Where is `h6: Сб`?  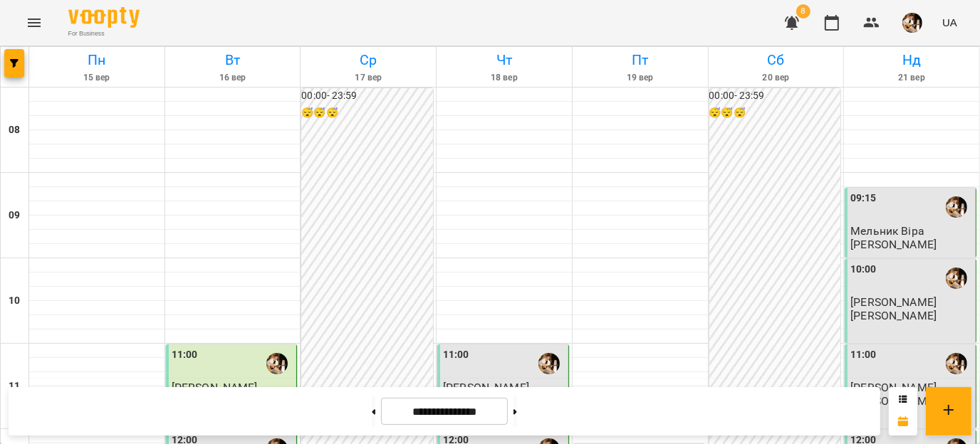 h6: Сб is located at coordinates (776, 60).